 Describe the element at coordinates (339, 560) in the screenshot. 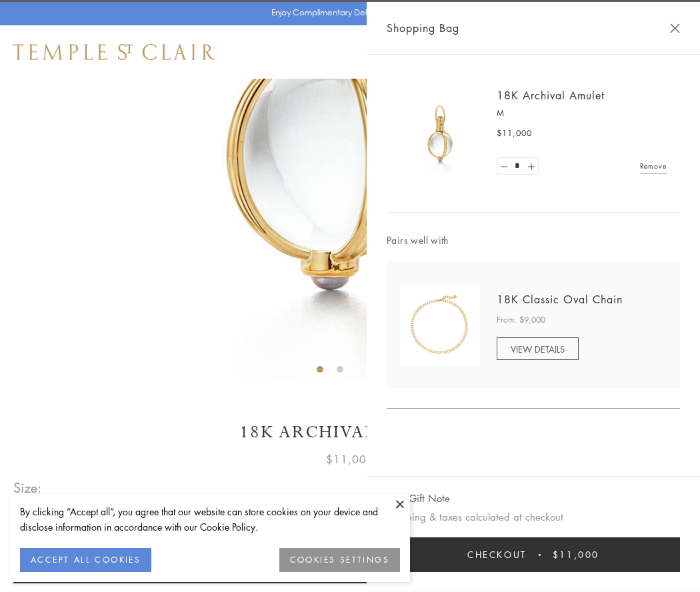

I see `button: COOKIES SETTINGS` at that location.